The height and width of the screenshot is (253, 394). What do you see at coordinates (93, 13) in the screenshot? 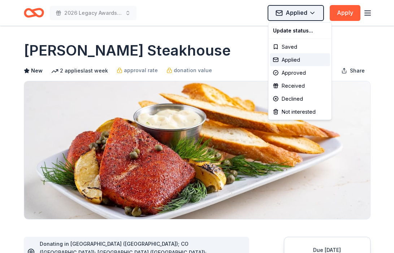
I see `span: 2026 Legacy Awards Ball` at bounding box center [93, 13].